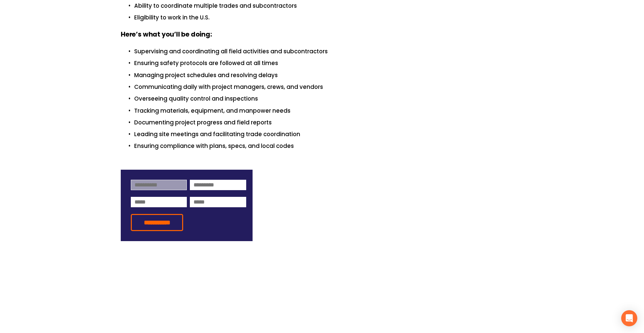 The width and height of the screenshot is (644, 333). Describe the element at coordinates (329, 63) in the screenshot. I see `p: Ensuring safety protocols are followed at all times` at that location.